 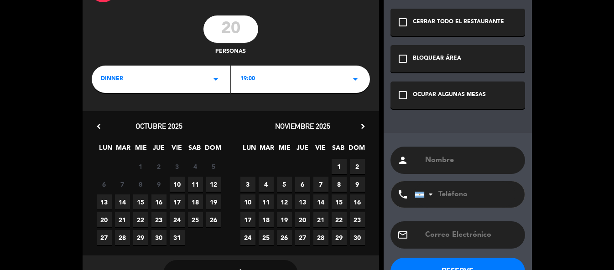 What do you see at coordinates (449, 95) in the screenshot?
I see `div: OCUPAR ALGUNAS MESAS` at bounding box center [449, 95].